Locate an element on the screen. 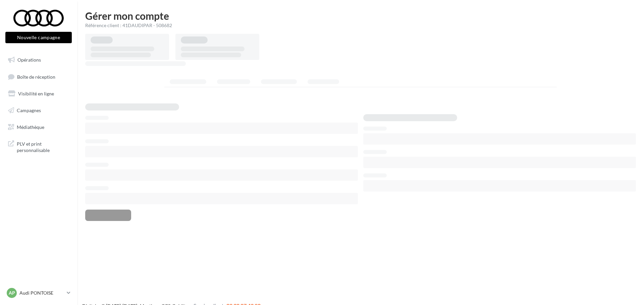 This screenshot has height=305, width=644. p: Audi PONTOISE is located at coordinates (42, 293).